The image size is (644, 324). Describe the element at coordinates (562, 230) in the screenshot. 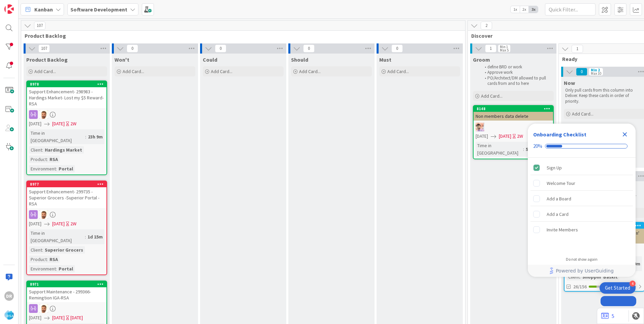

I see `div: Invite Members` at that location.